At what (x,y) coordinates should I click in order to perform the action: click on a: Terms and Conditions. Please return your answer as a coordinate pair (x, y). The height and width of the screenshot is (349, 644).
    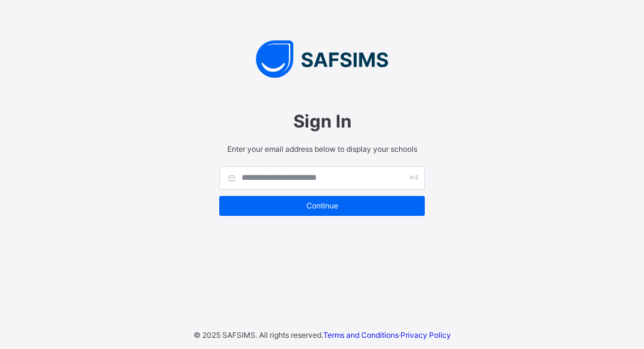
    Looking at the image, I should click on (361, 335).